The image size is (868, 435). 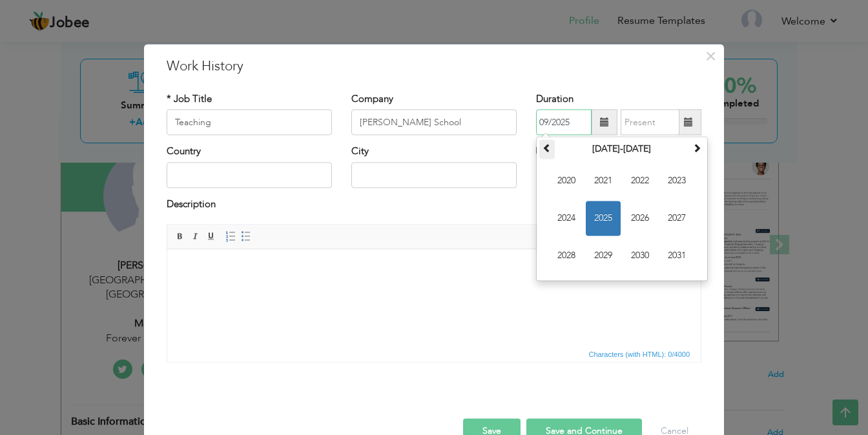 What do you see at coordinates (710, 56) in the screenshot?
I see `button: Close` at bounding box center [710, 56].